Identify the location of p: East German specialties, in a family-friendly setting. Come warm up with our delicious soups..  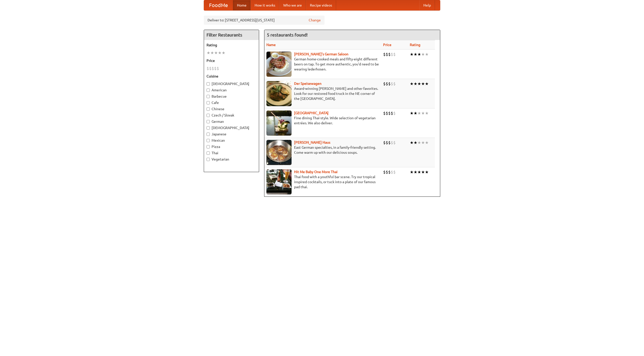
(323, 150).